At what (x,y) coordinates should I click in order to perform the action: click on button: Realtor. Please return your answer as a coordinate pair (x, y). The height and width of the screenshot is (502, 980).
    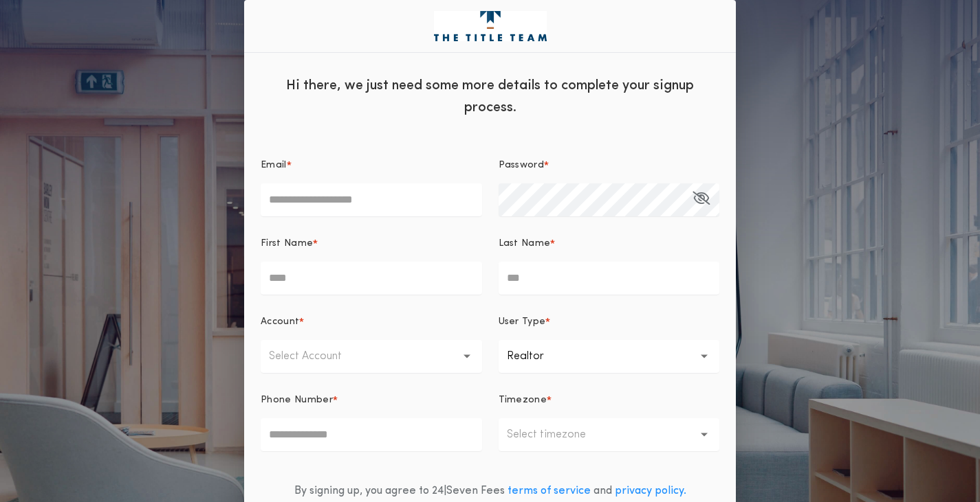
    Looking at the image, I should click on (609, 356).